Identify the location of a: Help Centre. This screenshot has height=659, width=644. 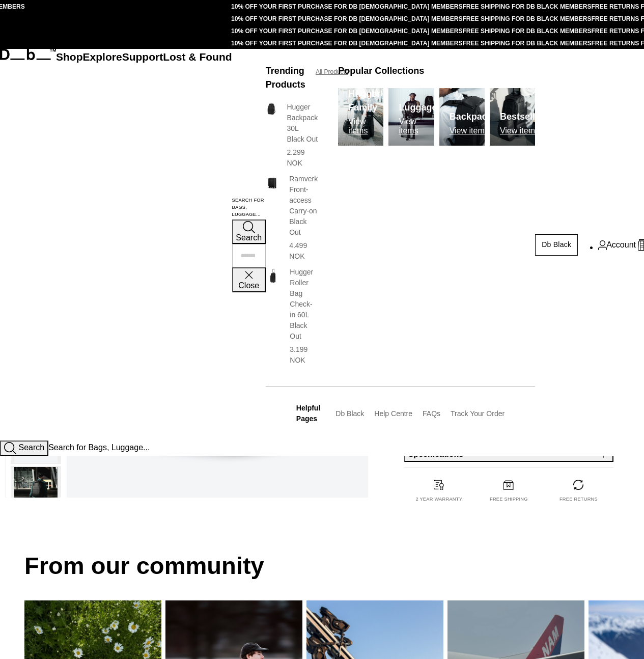
(393, 414).